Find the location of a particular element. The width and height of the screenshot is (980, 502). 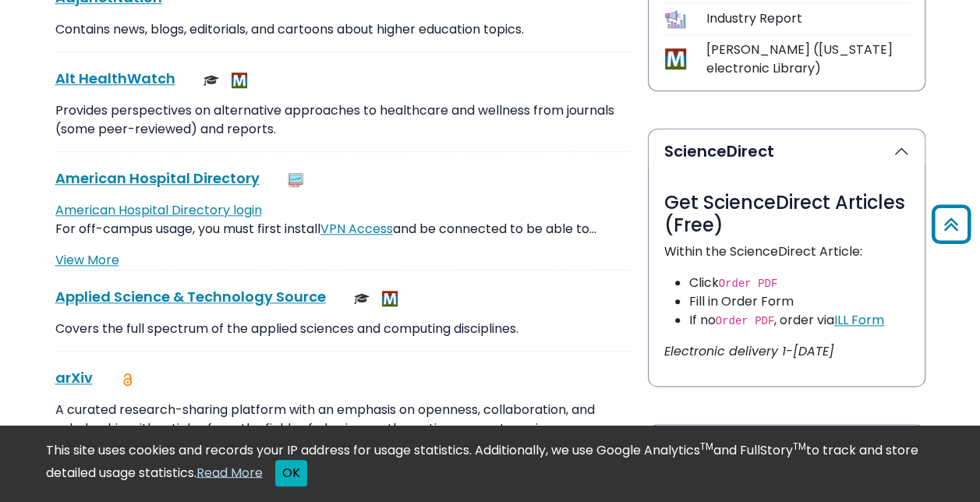

a: Back to Top is located at coordinates (951, 225).